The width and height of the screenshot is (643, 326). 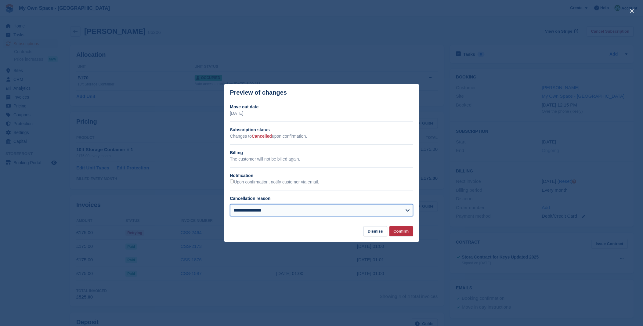 I want to click on button: Confirm, so click(x=401, y=231).